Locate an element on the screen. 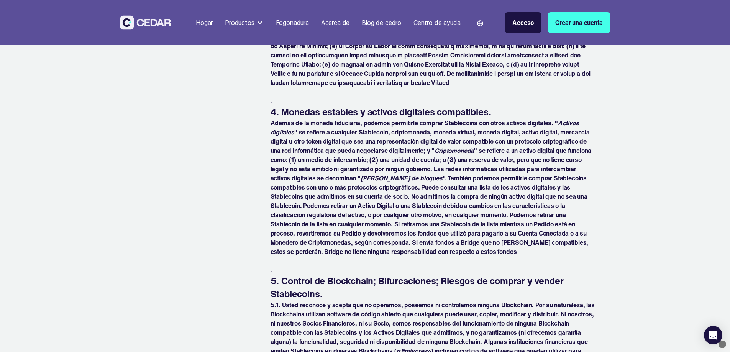 This screenshot has height=352, width=730. font: Fogonadura is located at coordinates (293, 23).